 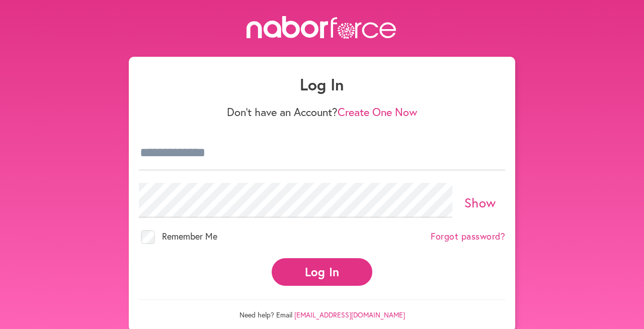 What do you see at coordinates (480, 203) in the screenshot?
I see `a: Show` at bounding box center [480, 203].